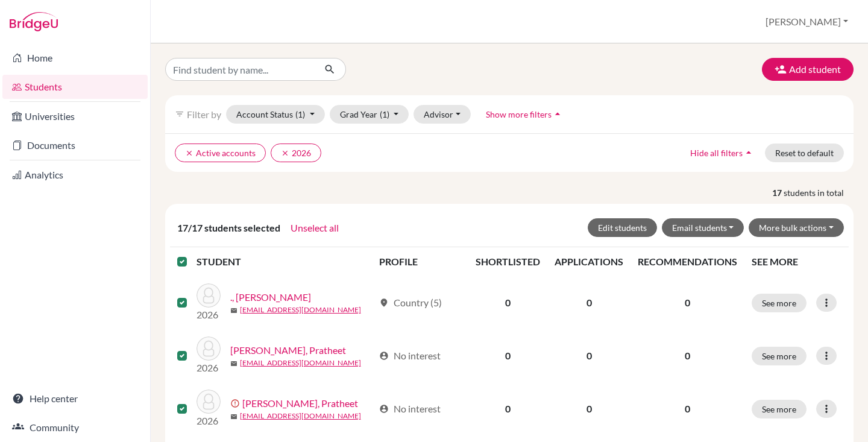 The height and width of the screenshot is (442, 868). I want to click on strong: 17, so click(778, 192).